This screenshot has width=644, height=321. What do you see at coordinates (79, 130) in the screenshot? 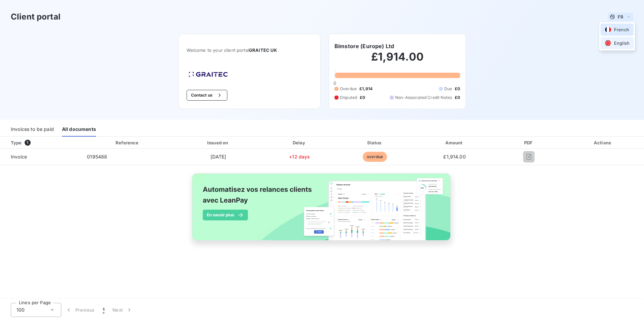
I see `div: All documents` at bounding box center [79, 130].